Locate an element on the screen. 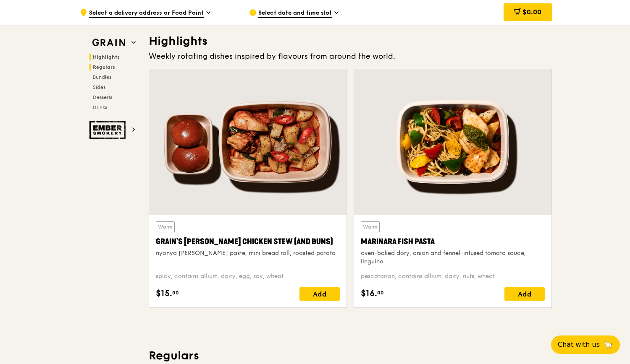  span: Sides is located at coordinates (99, 87).